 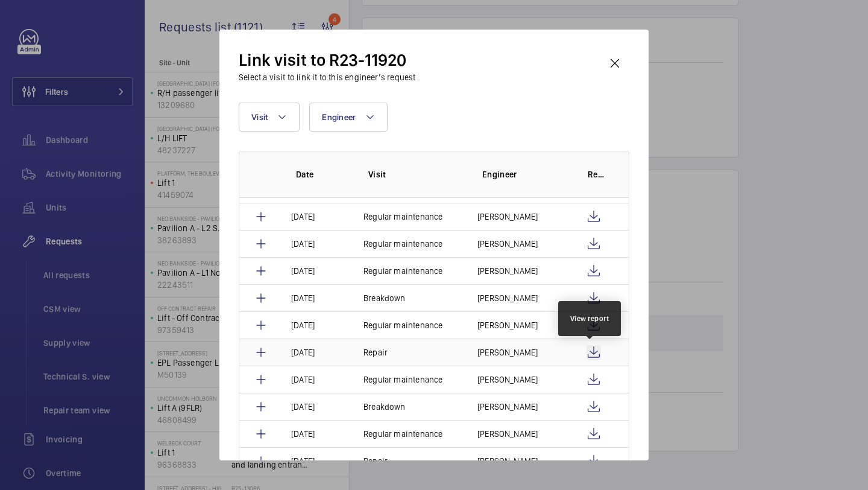 What do you see at coordinates (596, 174) in the screenshot?
I see `p: Report` at bounding box center [596, 174].